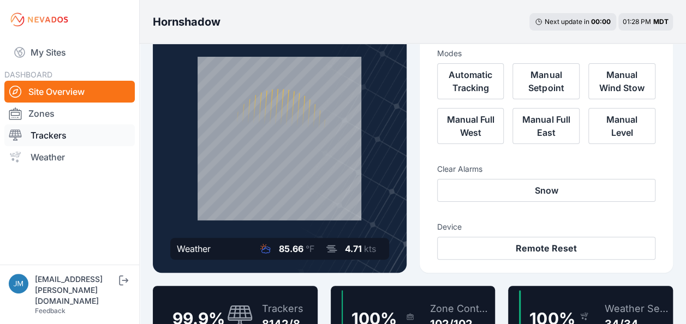  I want to click on div: 00 : 00, so click(601, 22).